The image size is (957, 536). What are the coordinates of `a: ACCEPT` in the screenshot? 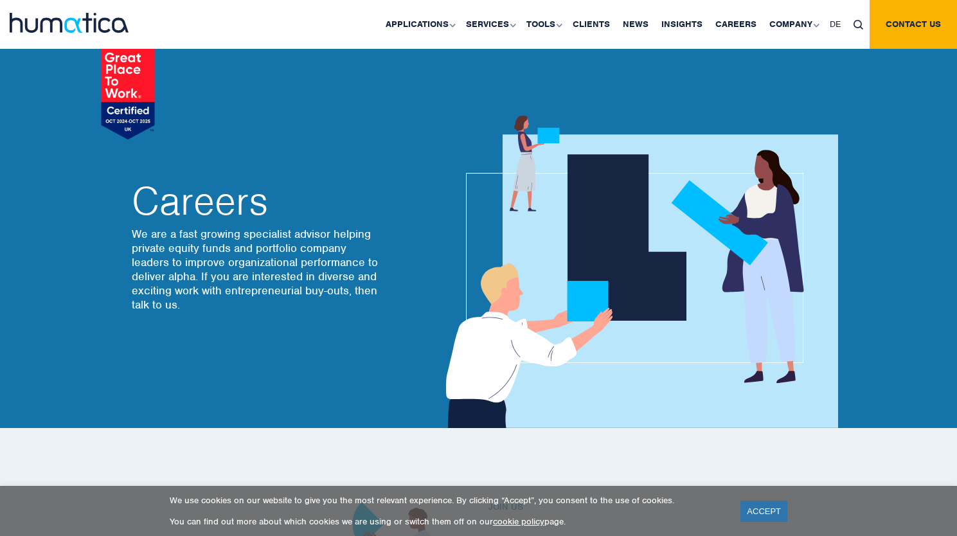 It's located at (764, 511).